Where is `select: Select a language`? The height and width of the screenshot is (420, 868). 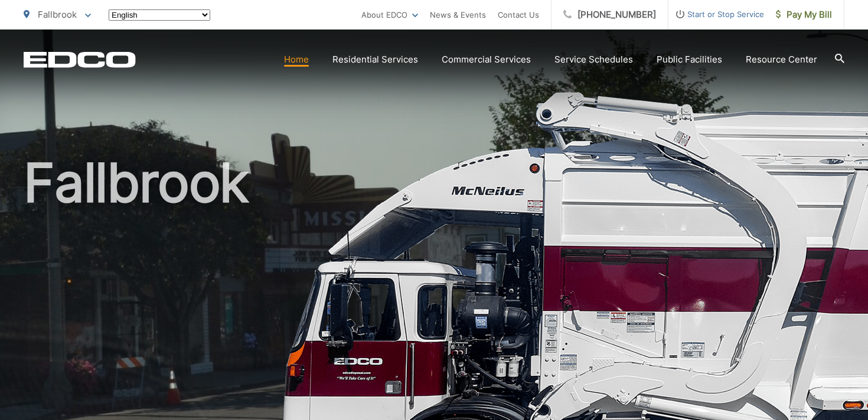
select: Select a language is located at coordinates (159, 15).